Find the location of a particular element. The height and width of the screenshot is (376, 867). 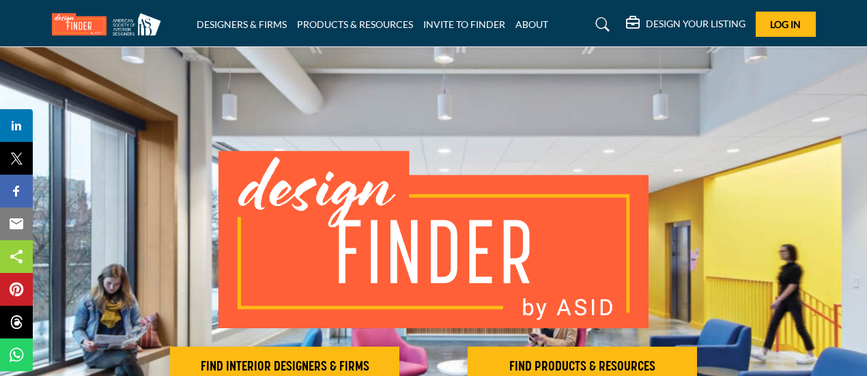

a: Search is located at coordinates (600, 25).